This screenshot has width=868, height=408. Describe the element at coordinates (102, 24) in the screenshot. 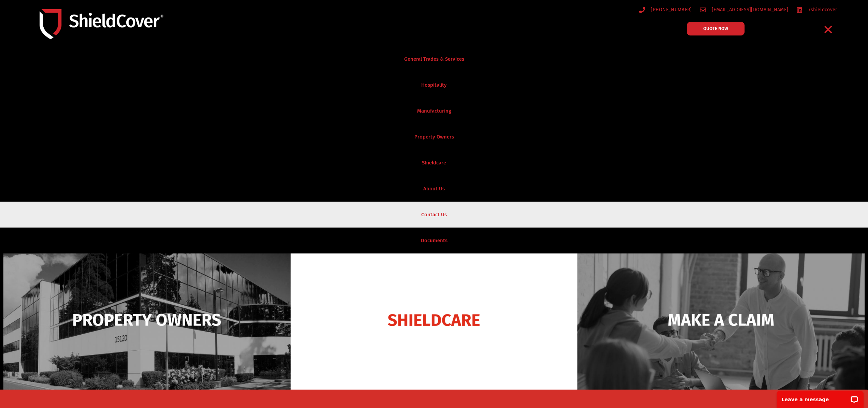

I see `img: Shield-Cover-Underwriting-Australia-logo-full` at that location.